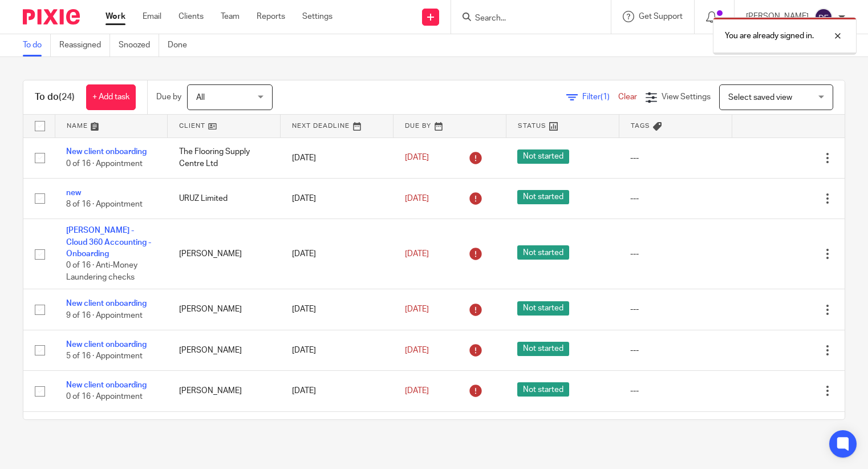  Describe the element at coordinates (230, 17) in the screenshot. I see `a: Team` at that location.